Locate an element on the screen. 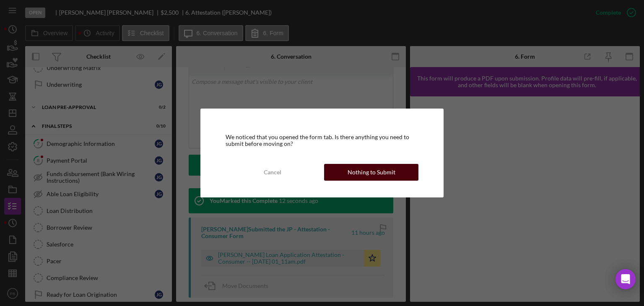  div: Open Intercom Messenger is located at coordinates (626, 279).